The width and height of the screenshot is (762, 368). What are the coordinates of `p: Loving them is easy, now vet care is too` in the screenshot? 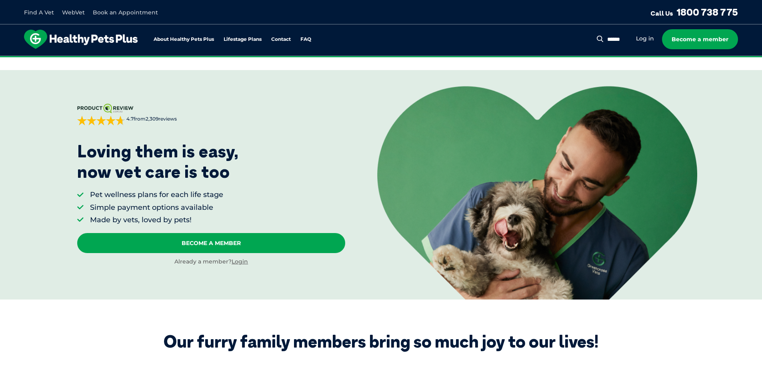 It's located at (158, 161).